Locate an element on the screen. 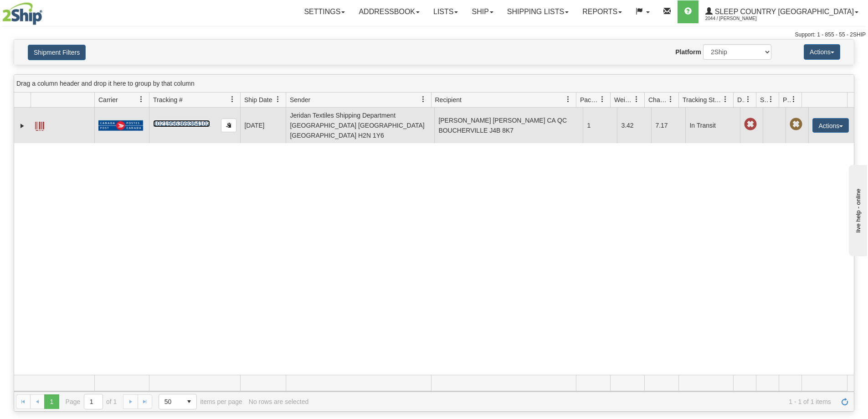  a: Shipment Issues filter column settings is located at coordinates (771, 99).